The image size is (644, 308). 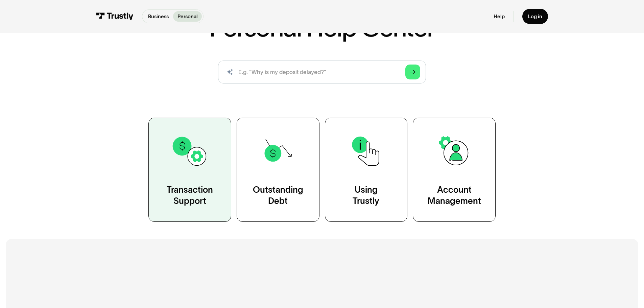 I want to click on div: Log in, so click(x=535, y=16).